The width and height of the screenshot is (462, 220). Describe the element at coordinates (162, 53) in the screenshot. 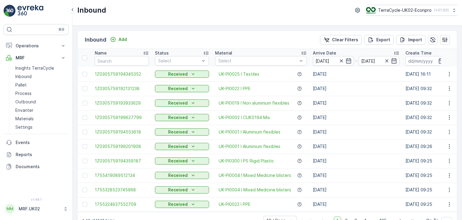

I see `p: Status` at that location.